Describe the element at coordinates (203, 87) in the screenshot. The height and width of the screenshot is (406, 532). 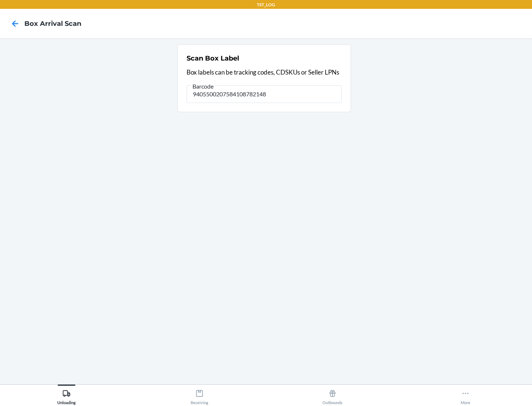
I see `span: Barcode` at that location.